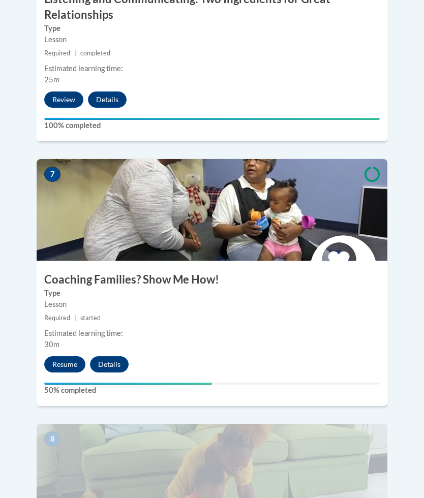  What do you see at coordinates (212, 280) in the screenshot?
I see `h3: Coaching Families? Show Me How!` at bounding box center [212, 280].